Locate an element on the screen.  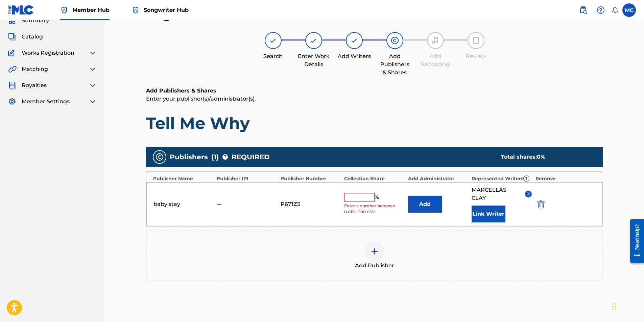
span: Publishers is located at coordinates (189, 157).